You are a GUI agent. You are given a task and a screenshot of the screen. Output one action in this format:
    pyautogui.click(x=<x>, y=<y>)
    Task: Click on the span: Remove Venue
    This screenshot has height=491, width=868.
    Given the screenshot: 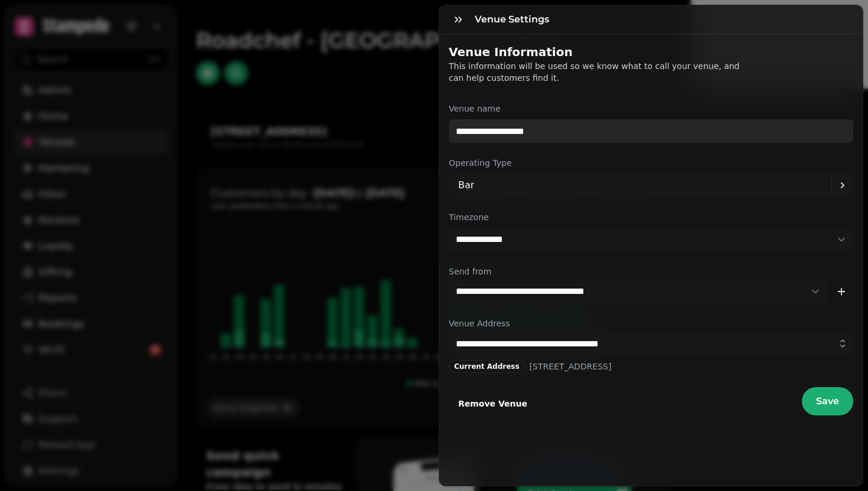 What is the action you would take?
    pyautogui.click(x=493, y=404)
    